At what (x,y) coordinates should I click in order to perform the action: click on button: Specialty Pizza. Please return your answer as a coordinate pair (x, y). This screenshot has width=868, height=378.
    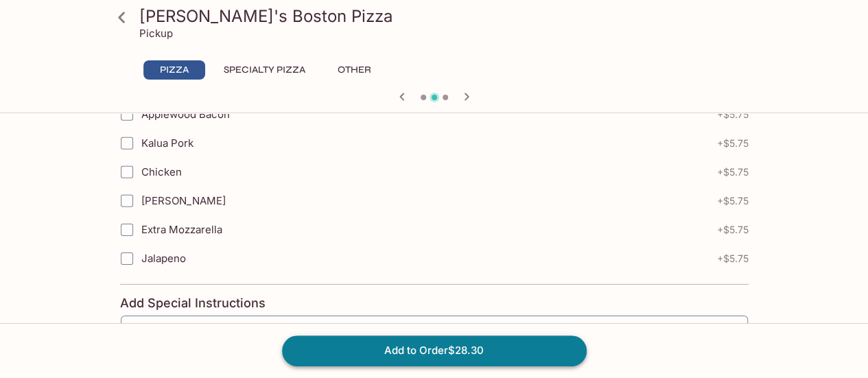
    Looking at the image, I should click on (264, 70).